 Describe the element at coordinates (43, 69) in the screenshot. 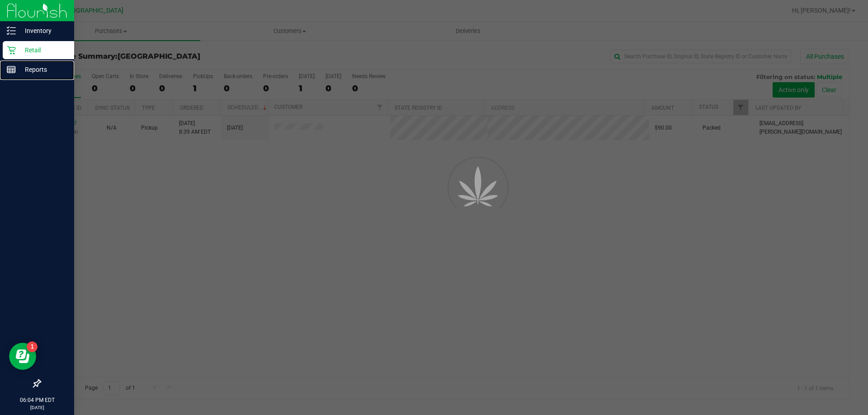

I see `p: Reports` at that location.